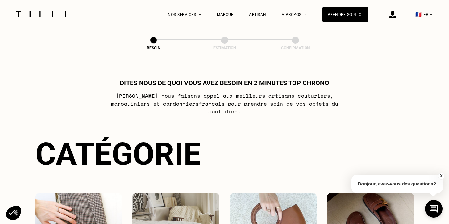 The height and width of the screenshot is (224, 449). What do you see at coordinates (41, 14) in the screenshot?
I see `img: Logo du service de couturière Tilli` at bounding box center [41, 14].